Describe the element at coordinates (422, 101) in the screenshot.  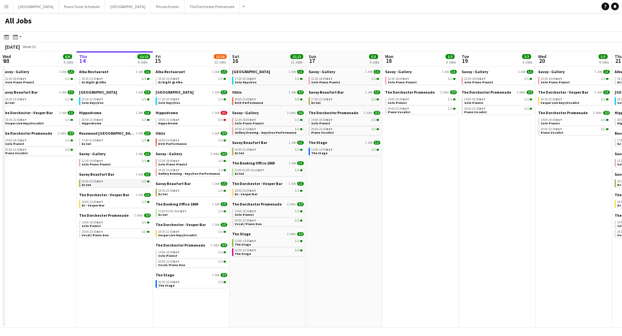
I see `a: 14:00-18:30BST1/1Solo Pianist` at that location.